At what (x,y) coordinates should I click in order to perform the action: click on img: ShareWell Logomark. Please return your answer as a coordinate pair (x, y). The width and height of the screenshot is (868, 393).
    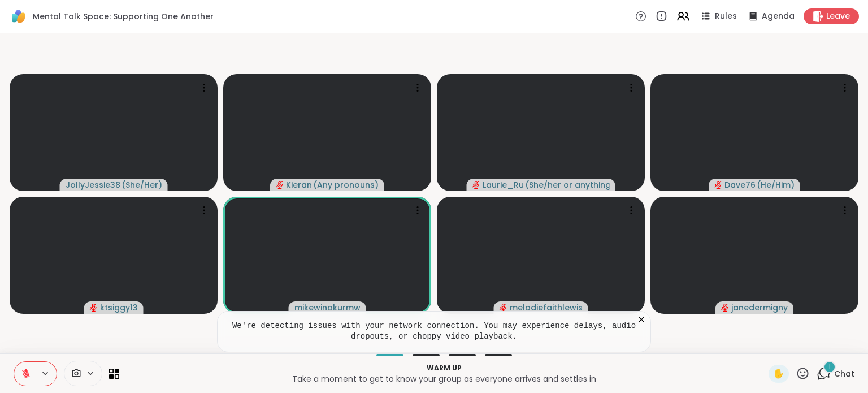
    Looking at the image, I should click on (19, 16).